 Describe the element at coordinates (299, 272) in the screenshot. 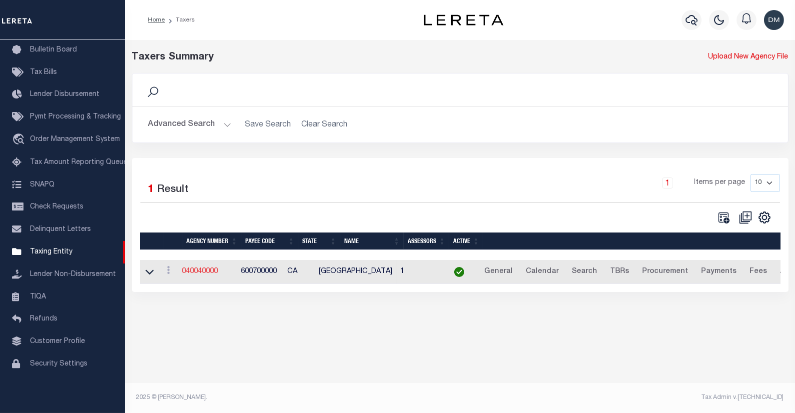

I see `td: CA` at that location.